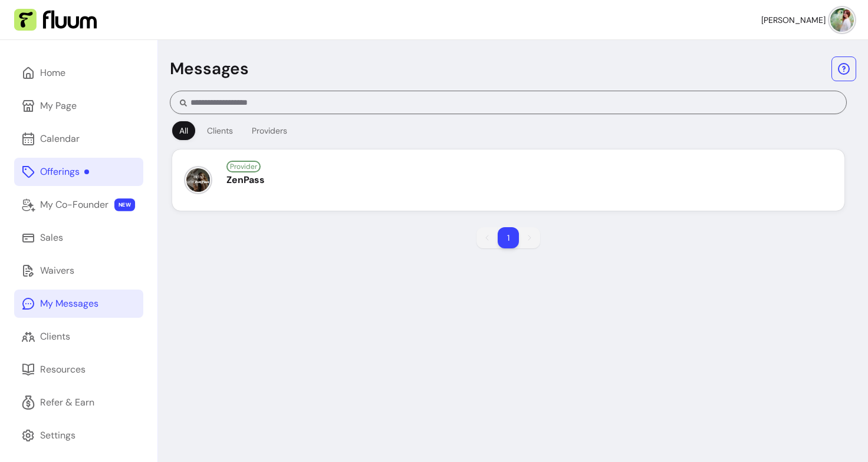 The height and width of the screenshot is (462, 868). What do you see at coordinates (79, 304) in the screenshot?
I see `a: My Messages` at bounding box center [79, 304].